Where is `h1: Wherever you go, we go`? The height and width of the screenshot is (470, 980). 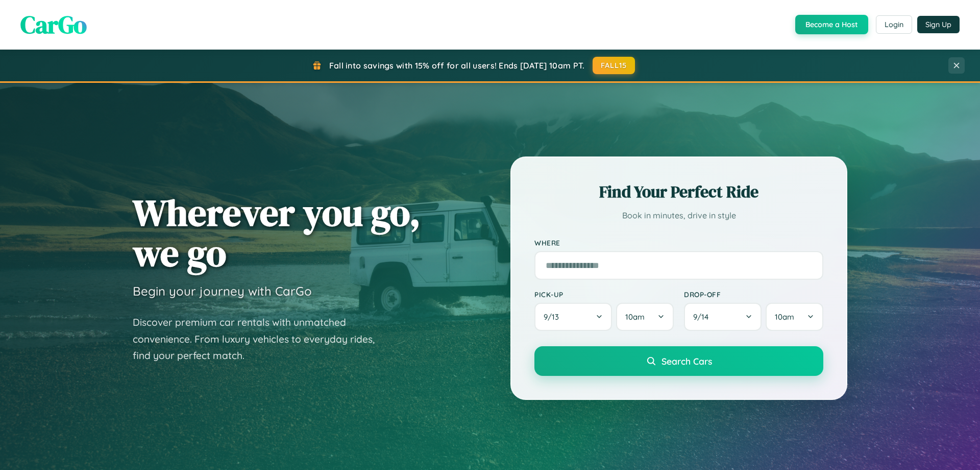 h1: Wherever you go, we go is located at coordinates (277, 233).